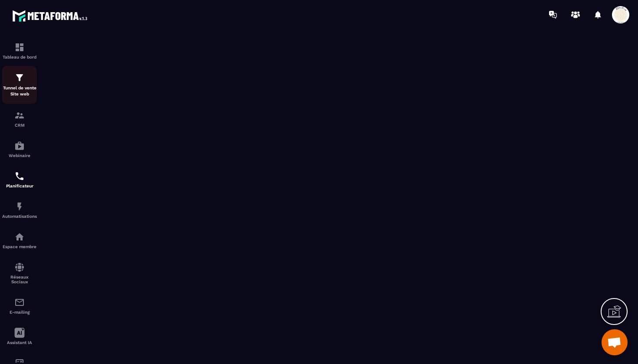 The width and height of the screenshot is (638, 364). I want to click on a: schedulerschedulerPlanificateur, so click(20, 179).